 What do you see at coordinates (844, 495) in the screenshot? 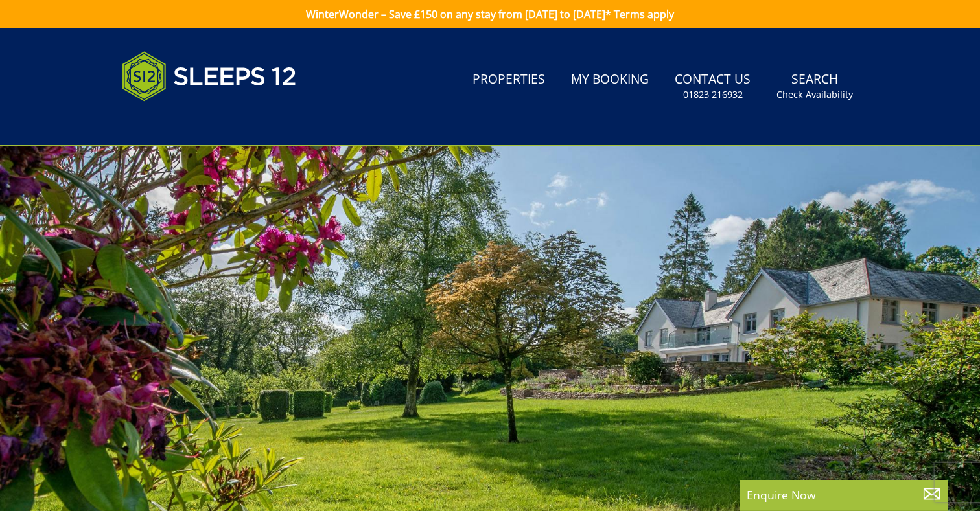
I see `p: Enquire Now` at bounding box center [844, 495].